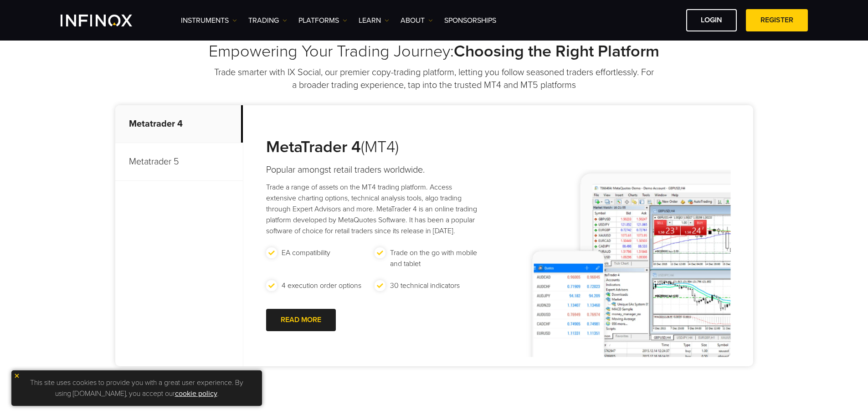 This screenshot has height=415, width=868. What do you see at coordinates (314, 147) in the screenshot?
I see `strong: MetaTrader 4` at bounding box center [314, 147].